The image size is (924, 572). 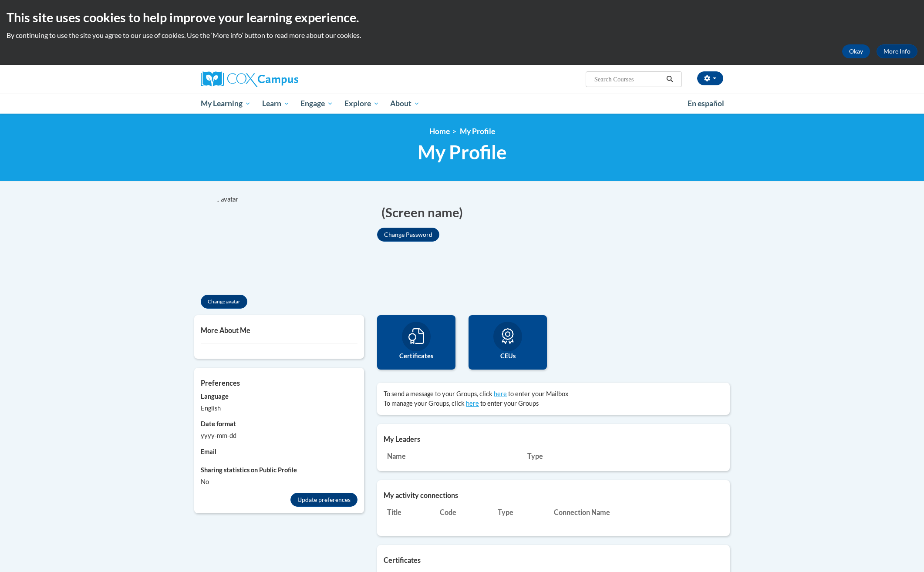 I want to click on button: Change Password, so click(x=408, y=234).